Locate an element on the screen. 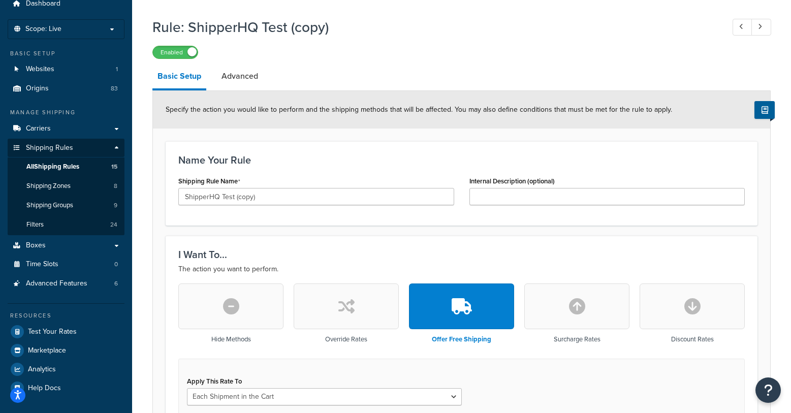 The image size is (791, 413). span: All Shipping Rules is located at coordinates (53, 167).